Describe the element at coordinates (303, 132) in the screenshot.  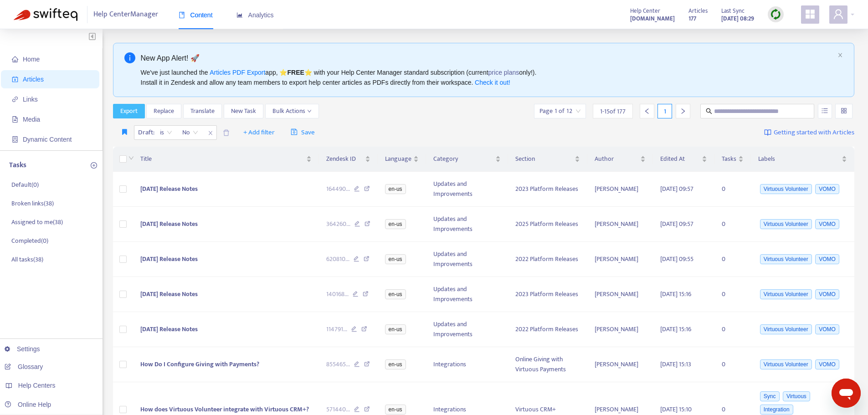
I see `button: saveSave` at that location.